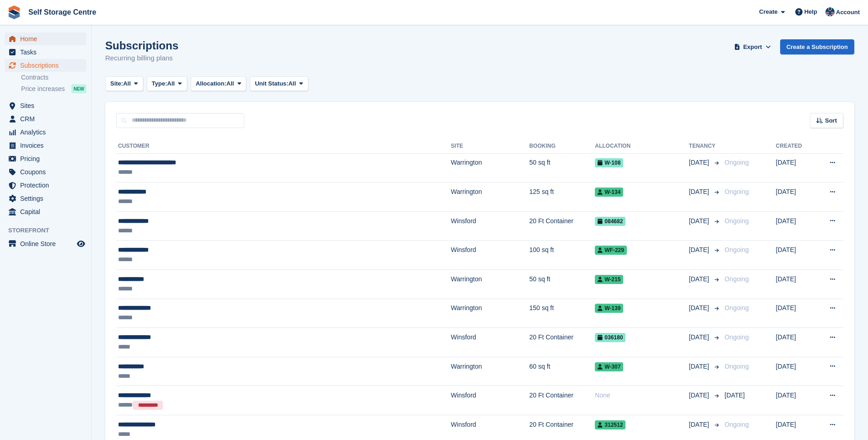 The image size is (868, 440). What do you see at coordinates (609, 192) in the screenshot?
I see `span: W-134` at bounding box center [609, 192].